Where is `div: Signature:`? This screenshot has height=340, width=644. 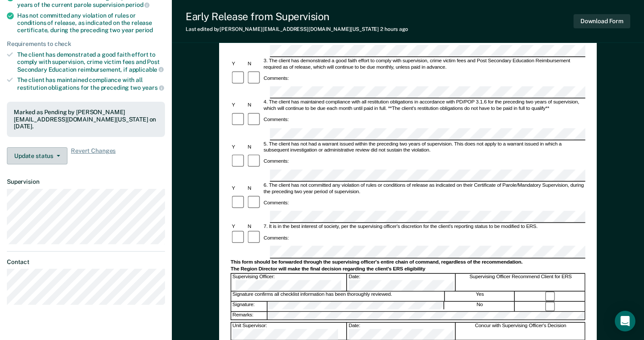 div: Signature: is located at coordinates (249, 306).